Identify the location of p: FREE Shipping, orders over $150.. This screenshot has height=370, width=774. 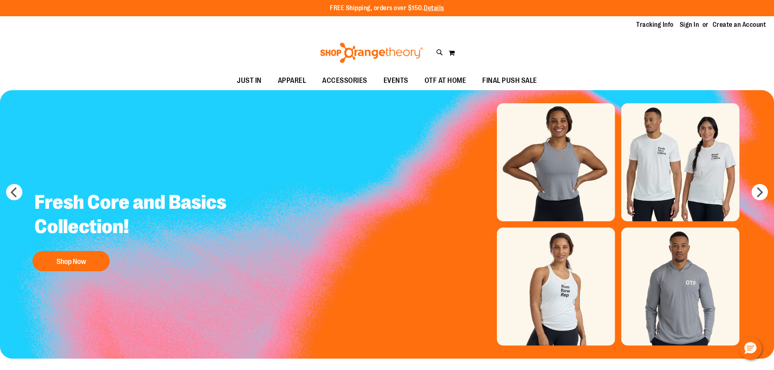
(387, 8).